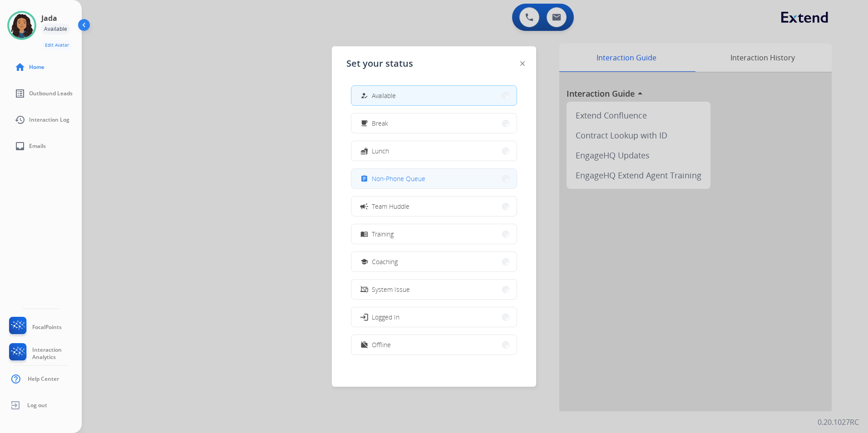 The width and height of the screenshot is (868, 433). Describe the element at coordinates (51, 93) in the screenshot. I see `span: Outbound Leads` at that location.